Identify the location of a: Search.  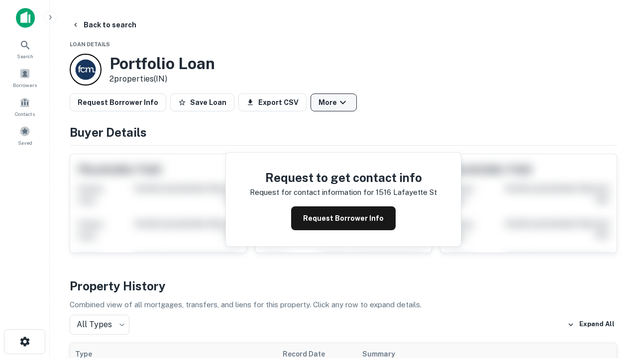
(25, 49).